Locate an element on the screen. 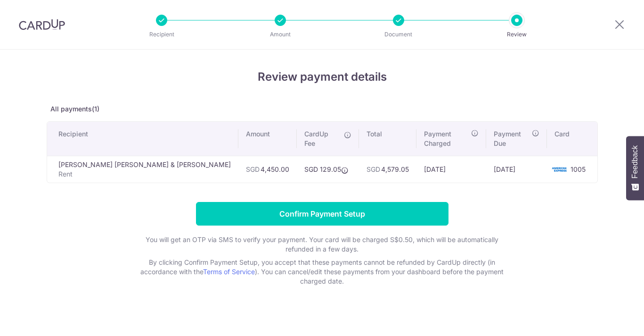 The height and width of the screenshot is (336, 644). th: Card is located at coordinates (572, 139).